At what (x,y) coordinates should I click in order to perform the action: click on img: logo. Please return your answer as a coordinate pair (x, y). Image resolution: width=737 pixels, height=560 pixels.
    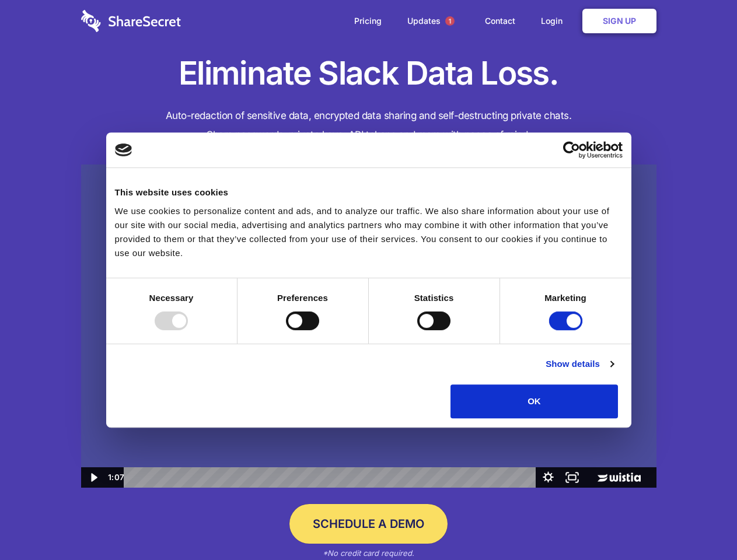
    Looking at the image, I should click on (124, 150).